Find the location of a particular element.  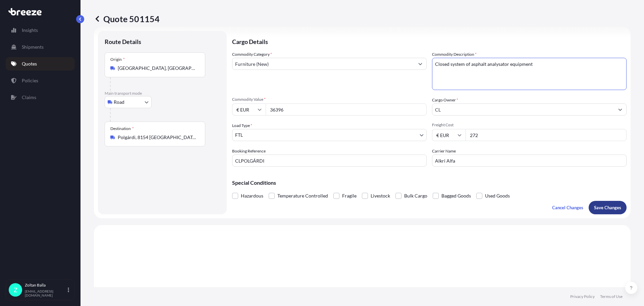

span: FTL is located at coordinates (239, 135).